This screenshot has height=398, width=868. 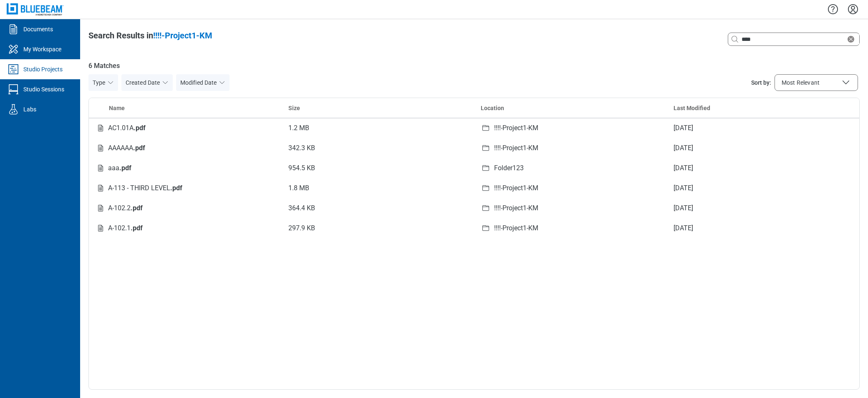 What do you see at coordinates (13, 89) in the screenshot?
I see `svg: Studio Sessions` at bounding box center [13, 89].